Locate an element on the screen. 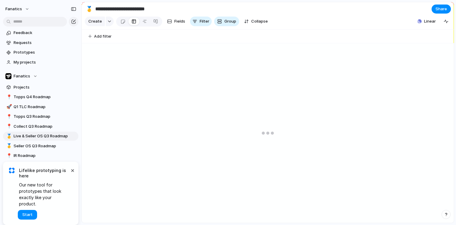  button: Group is located at coordinates (227, 21).